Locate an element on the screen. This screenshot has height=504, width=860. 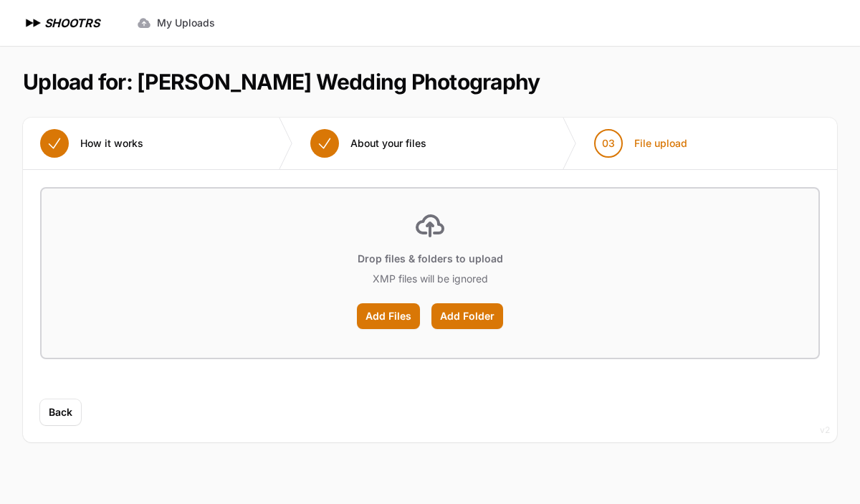
a: My Uploads is located at coordinates (175, 23).